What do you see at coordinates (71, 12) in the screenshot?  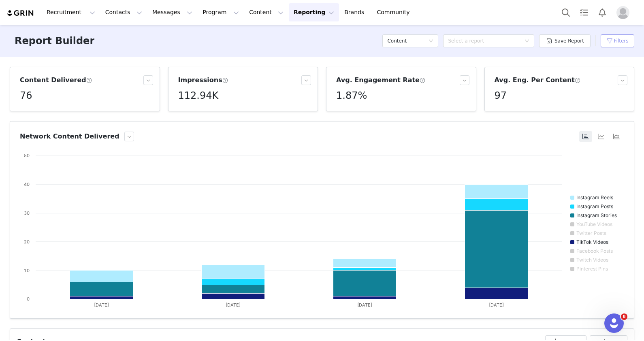 I see `button: Recruitment` at bounding box center [71, 12].